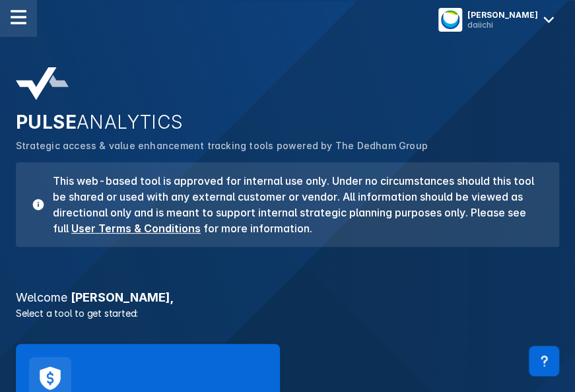 The height and width of the screenshot is (392, 575). Describe the element at coordinates (294, 205) in the screenshot. I see `h3: This web-based tool is approved for internal use only. Under no circumstances should this tool be...` at that location.